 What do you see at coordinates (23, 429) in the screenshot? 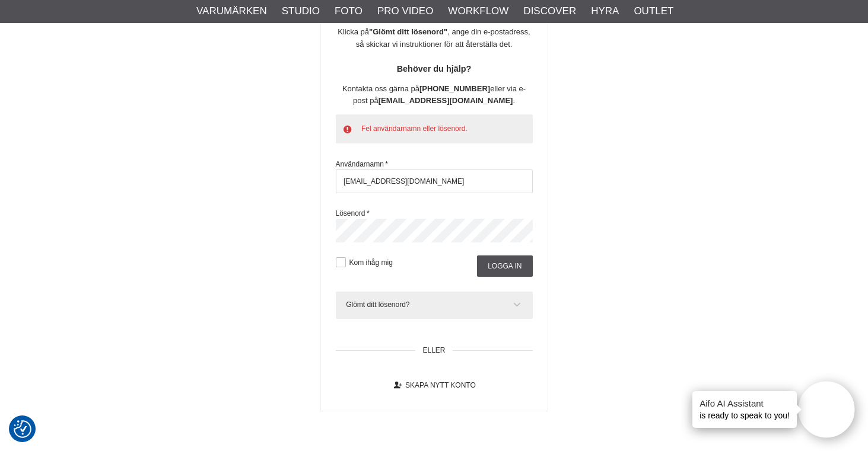
I see `button: Samtyckesinställningar` at bounding box center [23, 429].